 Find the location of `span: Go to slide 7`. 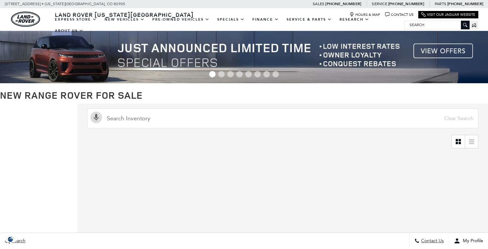

span: Go to slide 7 is located at coordinates (266, 74).